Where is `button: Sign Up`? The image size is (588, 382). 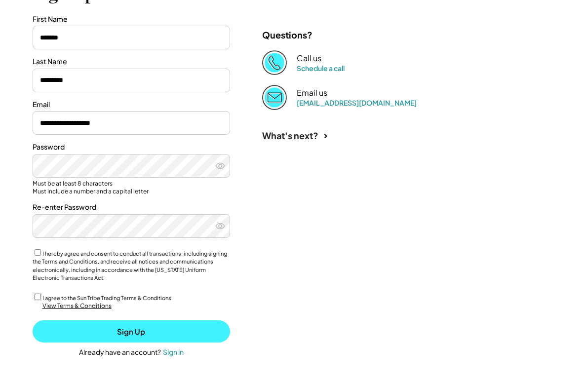
button: Sign Up is located at coordinates (132, 331).